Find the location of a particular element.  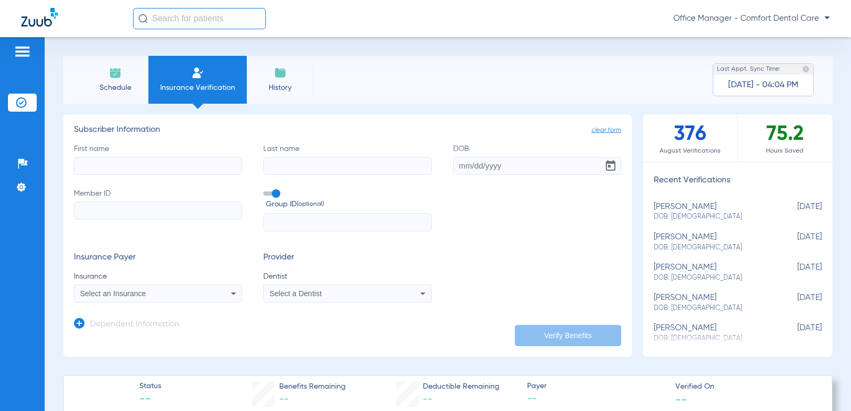

span: Benefits Remaining is located at coordinates (312, 387).